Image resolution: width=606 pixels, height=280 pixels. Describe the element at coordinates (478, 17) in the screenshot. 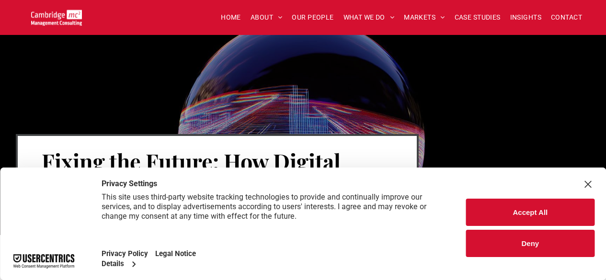

I see `a: CASE STUDIES` at that location.